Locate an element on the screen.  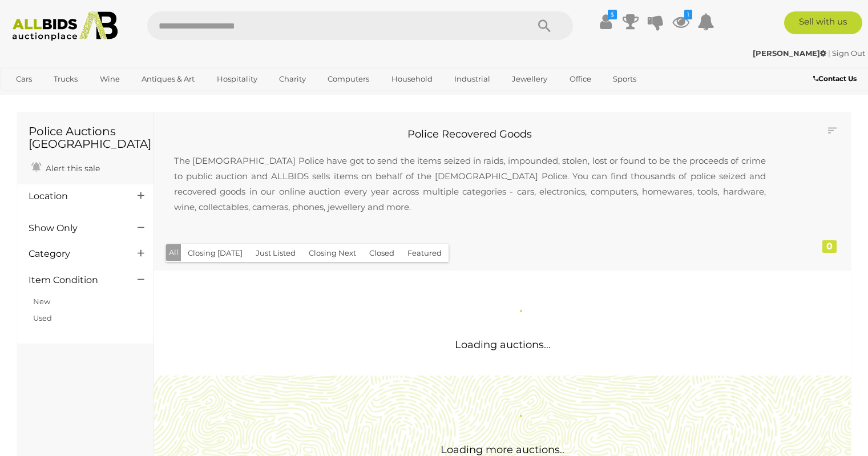
i: 1 is located at coordinates (689, 14).